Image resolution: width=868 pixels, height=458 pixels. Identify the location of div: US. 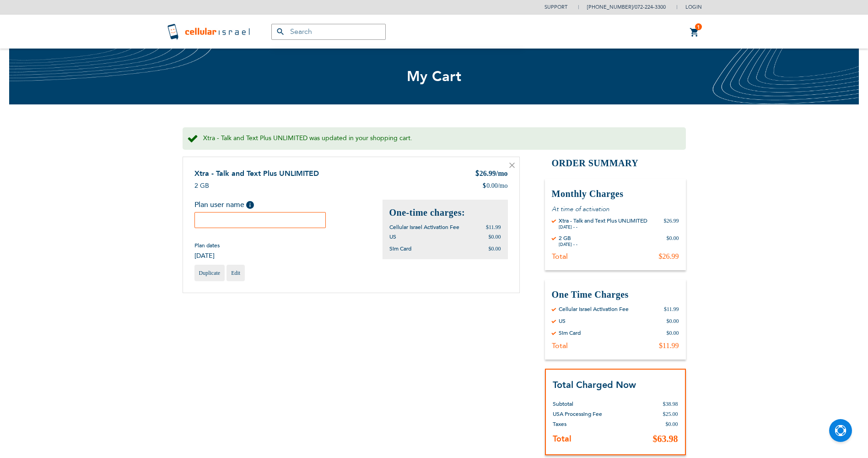
(562, 321).